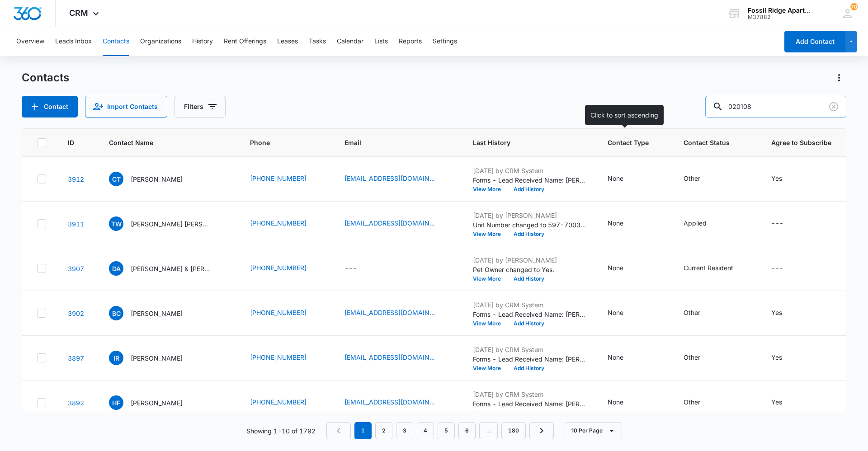 Image resolution: width=868 pixels, height=451 pixels. What do you see at coordinates (280, 142) in the screenshot?
I see `span: Phone` at bounding box center [280, 142].